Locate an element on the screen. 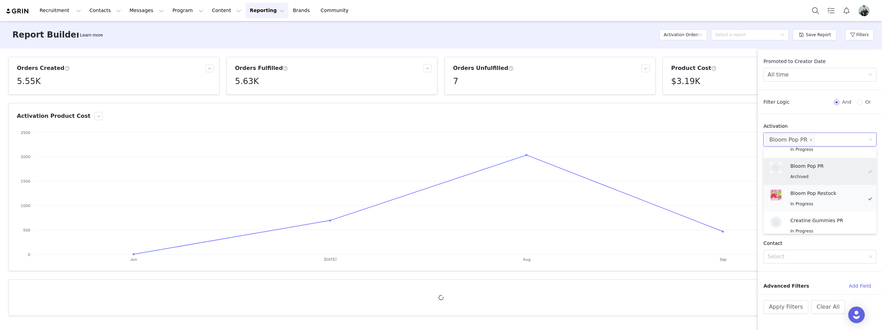 The image size is (882, 330). h3: Product Cost is located at coordinates (693, 68).